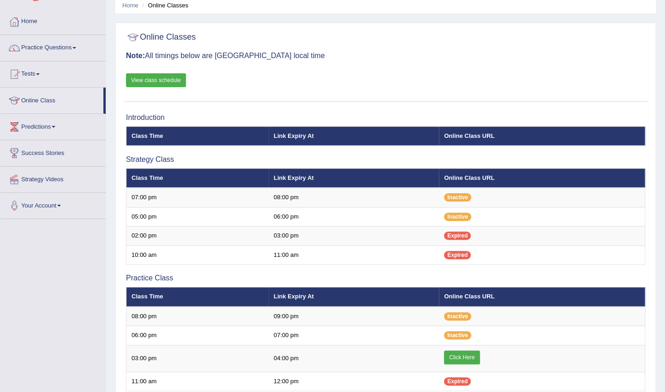 The width and height of the screenshot is (665, 392). Describe the element at coordinates (353, 382) in the screenshot. I see `td: 12:00 pm` at that location.